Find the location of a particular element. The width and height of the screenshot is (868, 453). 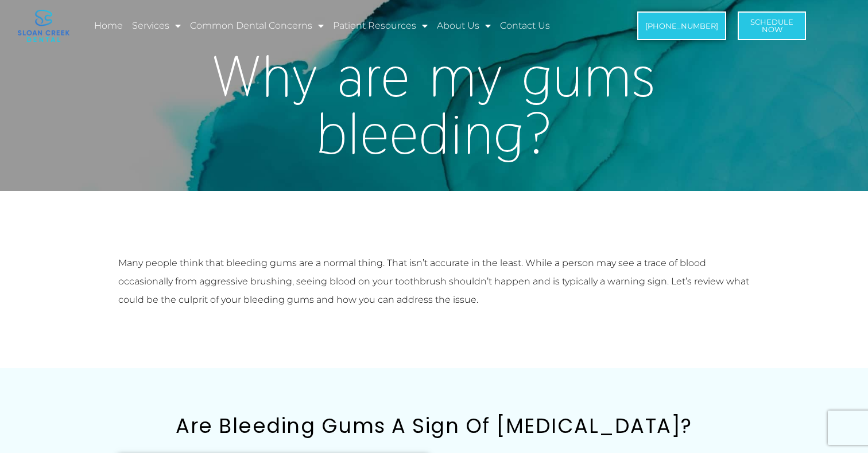

a: Patient Resources is located at coordinates (380, 26).